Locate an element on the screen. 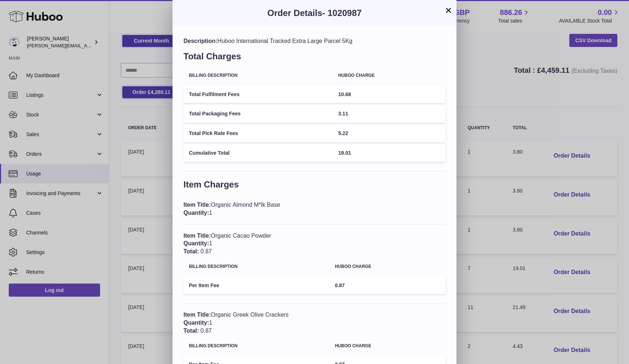 The image size is (629, 364). span: Description: is located at coordinates (200, 41).